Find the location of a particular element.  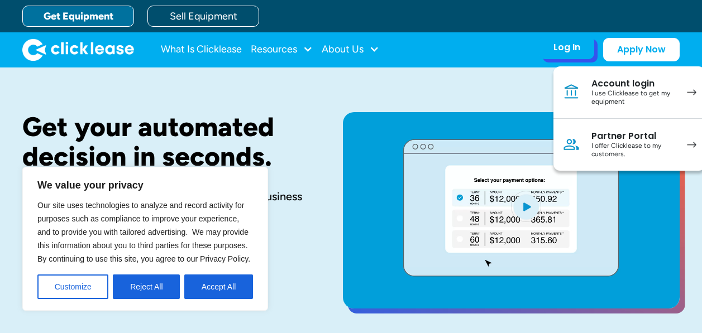

a: What Is Clicklease is located at coordinates (201, 50).